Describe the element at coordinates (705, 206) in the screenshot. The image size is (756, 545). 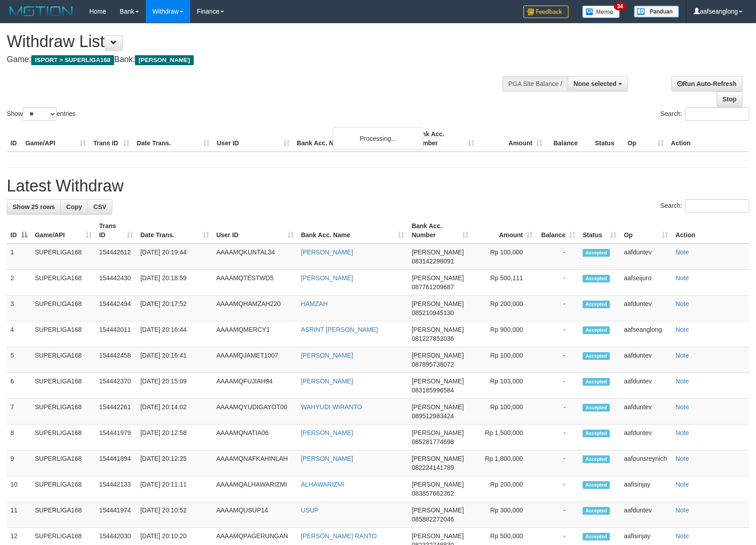
I see `label: Search:` at that location.